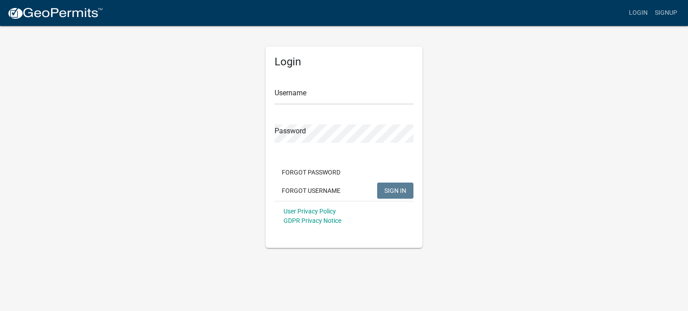 Image resolution: width=688 pixels, height=311 pixels. What do you see at coordinates (395, 191) in the screenshot?
I see `button: SIGN IN` at bounding box center [395, 191].